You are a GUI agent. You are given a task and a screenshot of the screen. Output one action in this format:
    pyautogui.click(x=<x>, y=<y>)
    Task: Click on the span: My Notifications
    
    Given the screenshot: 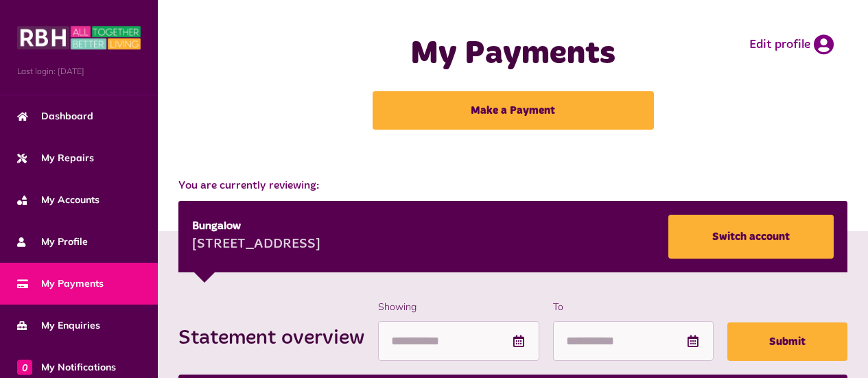 What is the action you would take?
    pyautogui.click(x=67, y=366)
    